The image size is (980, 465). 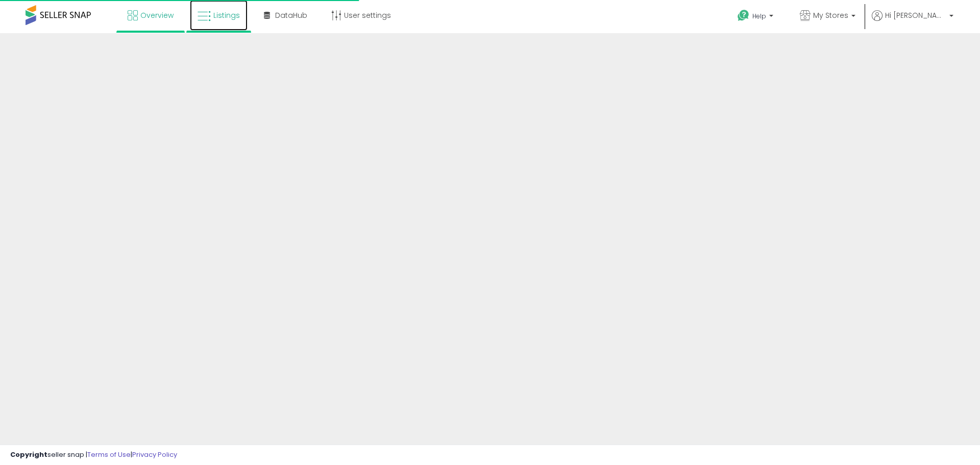 What do you see at coordinates (155, 454) in the screenshot?
I see `a: Privacy Policy` at bounding box center [155, 454].